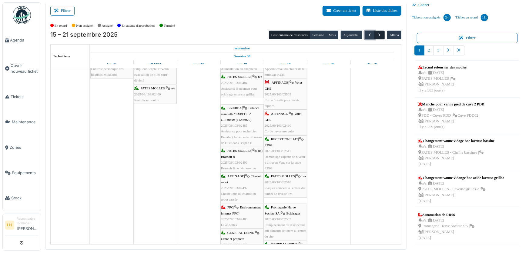 Image resolution: width=529 pixels, height=253 pixels. I want to click on a: 19 septembre 2025, so click(286, 64).